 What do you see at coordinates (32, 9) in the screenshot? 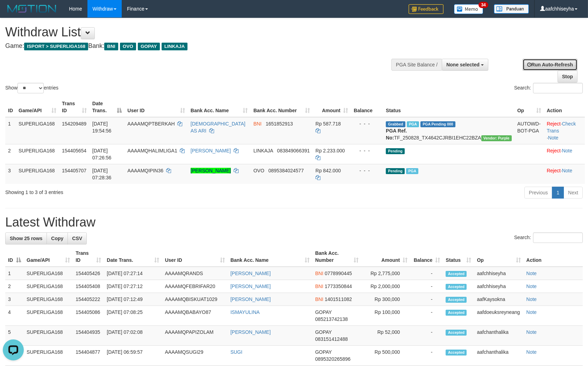
I see `img: MOTION_logo.png` at bounding box center [32, 9].